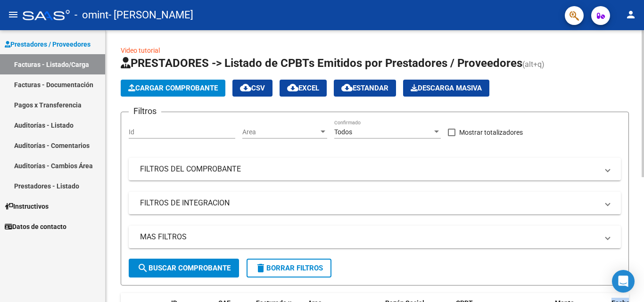 Image resolution: width=644 pixels, height=302 pixels. Describe the element at coordinates (375, 203) in the screenshot. I see `mat-expansion-panel-header: FILTROS DE INTEGRACION` at that location.